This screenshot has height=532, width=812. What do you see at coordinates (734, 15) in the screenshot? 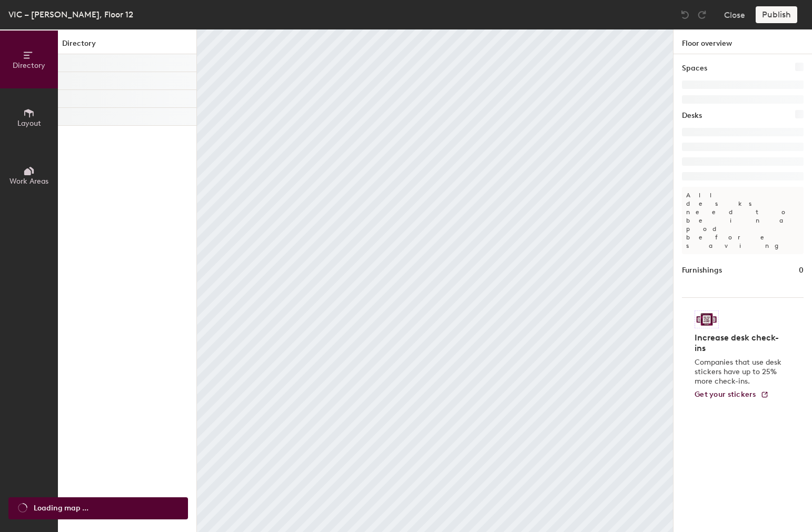
I see `button: Close` at bounding box center [734, 15].